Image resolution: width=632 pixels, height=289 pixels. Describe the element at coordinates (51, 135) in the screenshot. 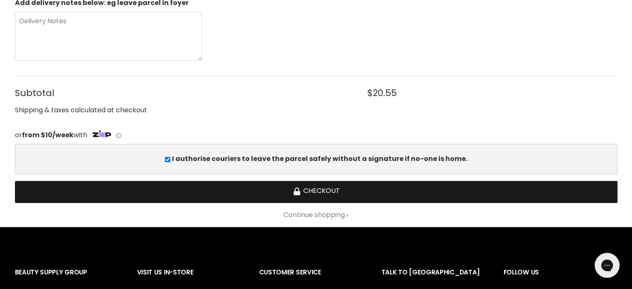

I see `span: or with` at that location.